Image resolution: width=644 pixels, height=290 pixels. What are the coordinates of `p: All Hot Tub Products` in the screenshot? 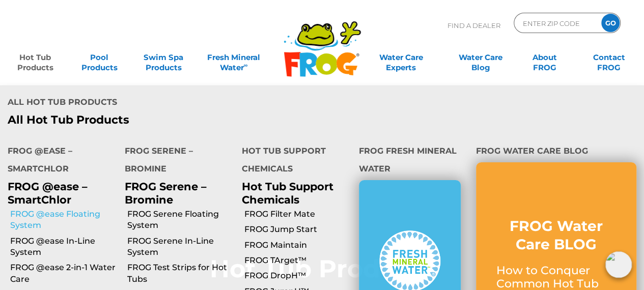 It's located at (161, 120).